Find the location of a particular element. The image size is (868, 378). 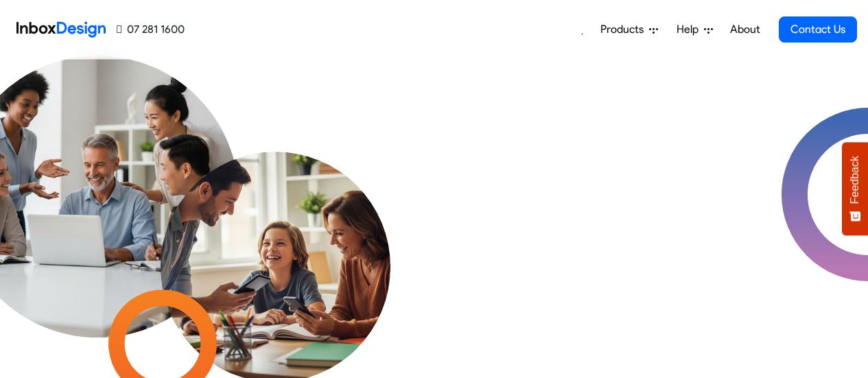

a: Products is located at coordinates (629, 30).